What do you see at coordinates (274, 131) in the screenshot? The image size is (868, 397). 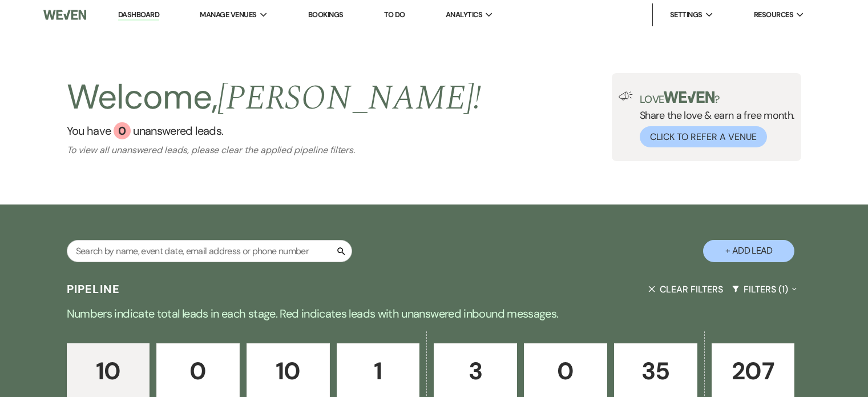 I see `a: You have 0 unanswered leads.` at bounding box center [274, 131].